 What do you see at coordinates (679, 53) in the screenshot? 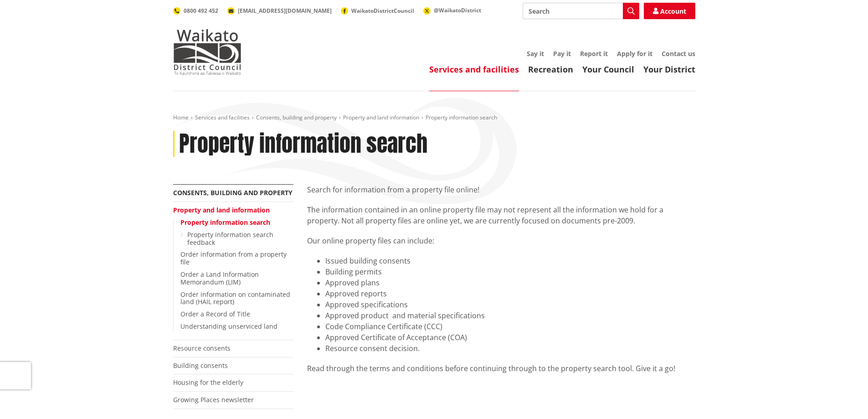
I see `a: Contact us` at bounding box center [679, 53].